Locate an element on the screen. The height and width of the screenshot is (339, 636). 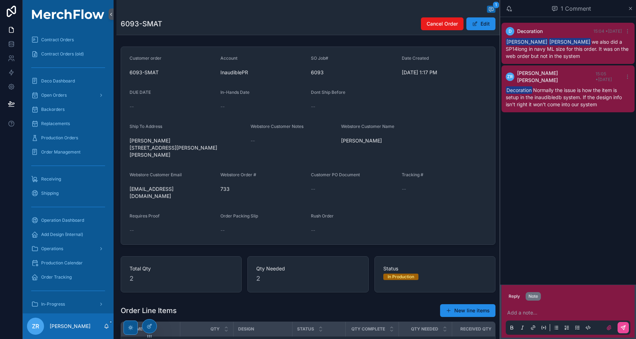
span: D is located at coordinates (510, 31).